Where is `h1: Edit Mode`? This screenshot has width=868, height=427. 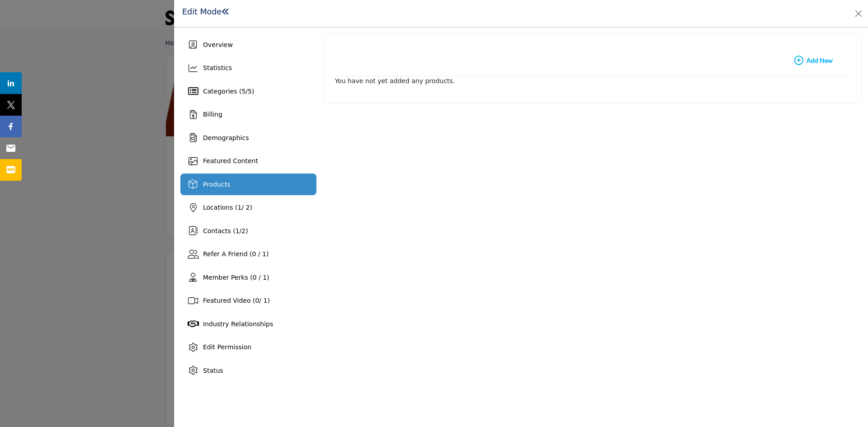
h1: Edit Mode is located at coordinates (205, 12).